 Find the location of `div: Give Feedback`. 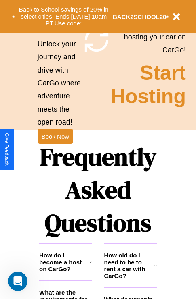

div: Give Feedback is located at coordinates (7, 149).